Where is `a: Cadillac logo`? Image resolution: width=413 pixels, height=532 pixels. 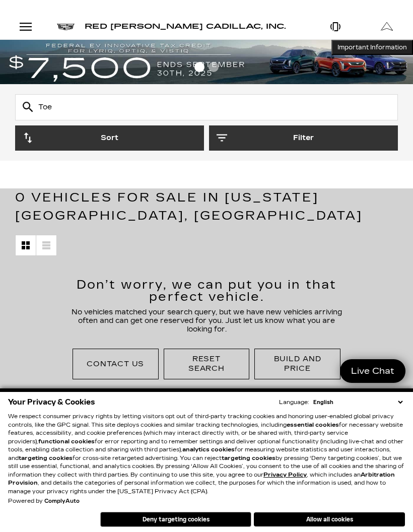 a: Cadillac logo is located at coordinates (65, 27).